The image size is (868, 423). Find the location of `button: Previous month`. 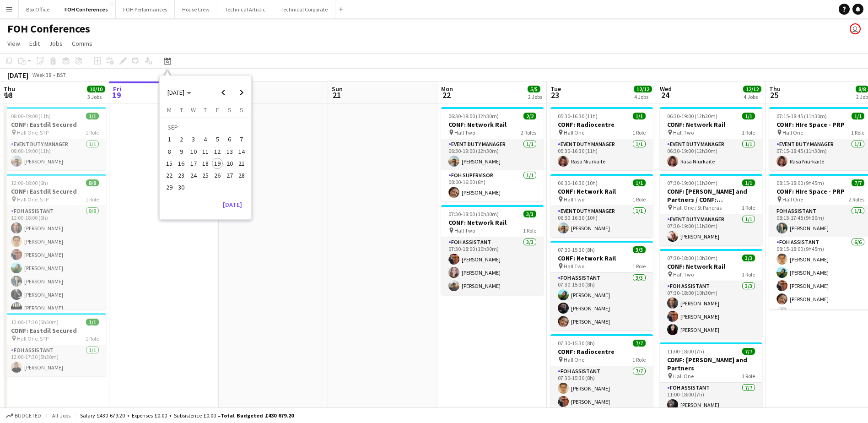

button: Previous month is located at coordinates (224, 92).